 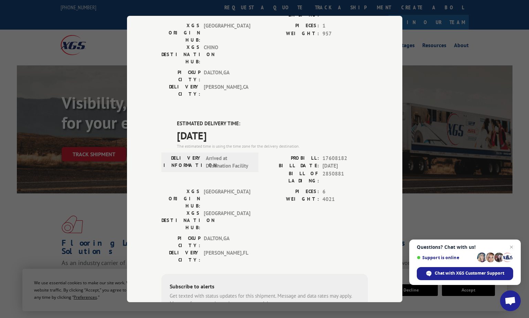 What do you see at coordinates (446, 258) in the screenshot?
I see `span: Support is online` at bounding box center [446, 258].